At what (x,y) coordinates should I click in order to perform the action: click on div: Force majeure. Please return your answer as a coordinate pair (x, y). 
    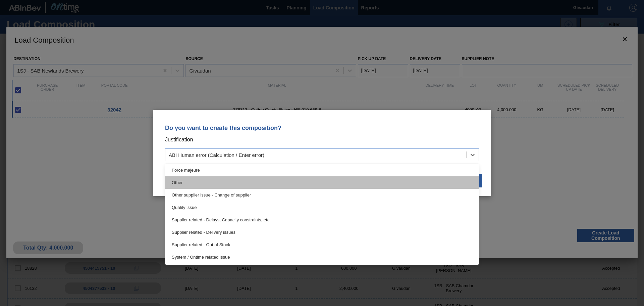
    Looking at the image, I should click on (322, 170).